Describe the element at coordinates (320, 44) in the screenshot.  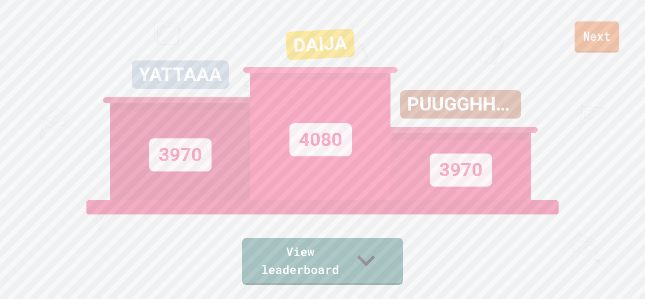
I see `div: DAIJA` at that location.